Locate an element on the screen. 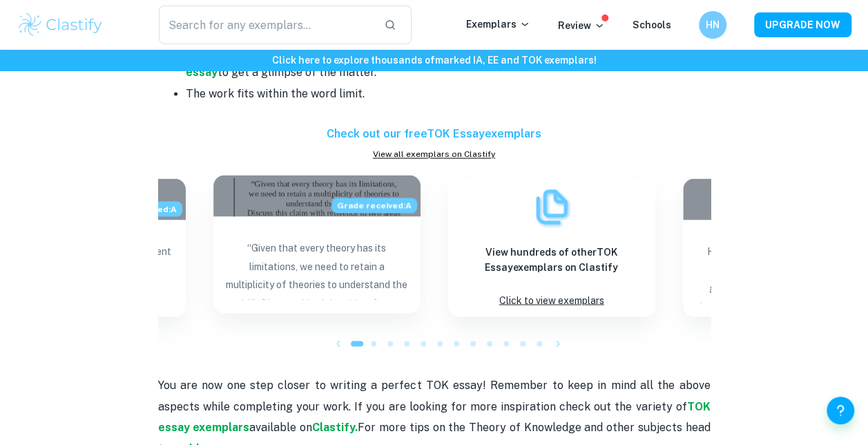  strong: this essay is located at coordinates (448, 62).